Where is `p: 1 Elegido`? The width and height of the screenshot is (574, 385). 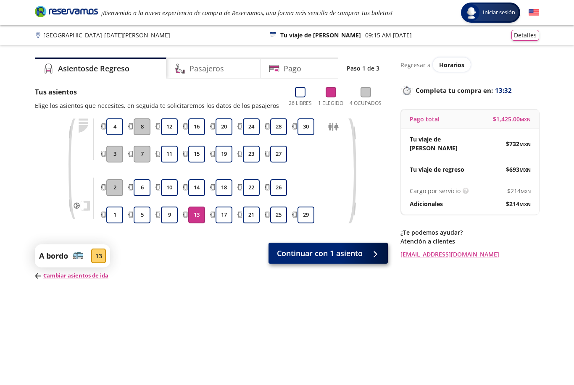
p: 1 Elegido is located at coordinates (331, 103).